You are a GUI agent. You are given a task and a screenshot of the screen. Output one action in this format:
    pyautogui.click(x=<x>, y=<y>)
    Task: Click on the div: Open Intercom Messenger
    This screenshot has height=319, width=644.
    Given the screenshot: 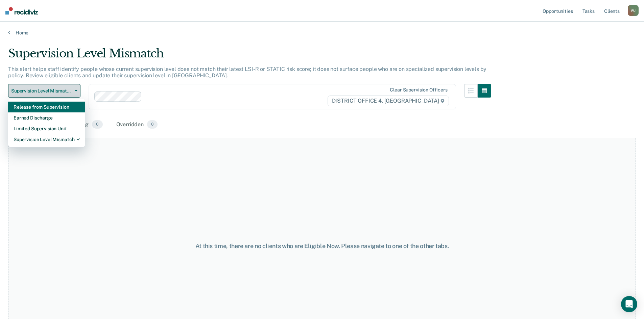 What is the action you would take?
    pyautogui.click(x=629, y=304)
    